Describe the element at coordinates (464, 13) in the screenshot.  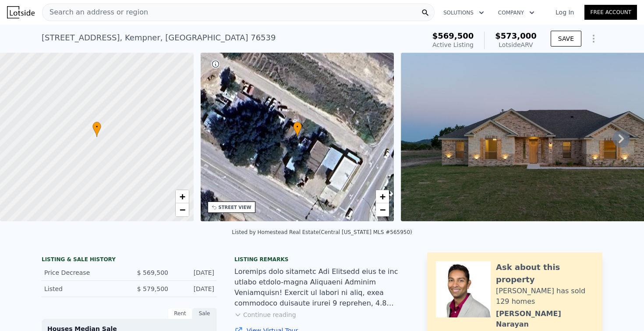
I see `button: Solutions` at that location.